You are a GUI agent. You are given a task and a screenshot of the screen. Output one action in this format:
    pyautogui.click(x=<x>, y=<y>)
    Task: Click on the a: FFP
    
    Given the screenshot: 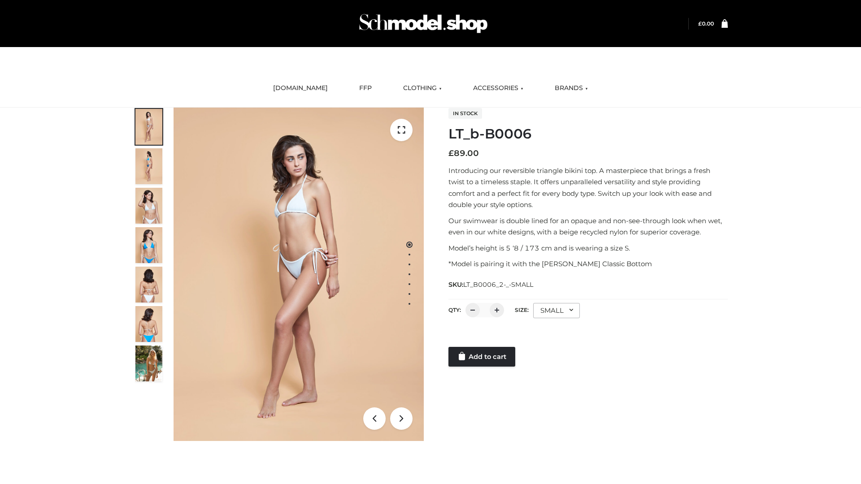 What is the action you would take?
    pyautogui.click(x=365, y=88)
    